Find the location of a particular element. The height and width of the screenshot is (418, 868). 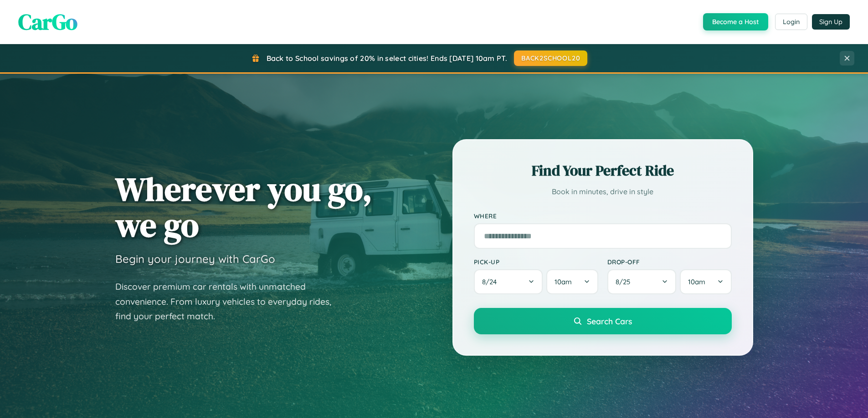

span: Search Cars is located at coordinates (609, 321).